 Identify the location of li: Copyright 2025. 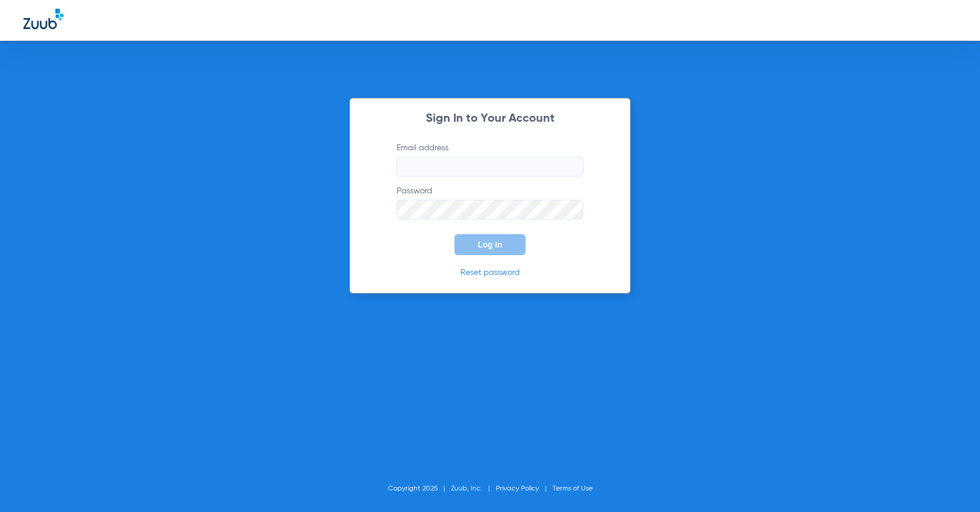
(419, 489).